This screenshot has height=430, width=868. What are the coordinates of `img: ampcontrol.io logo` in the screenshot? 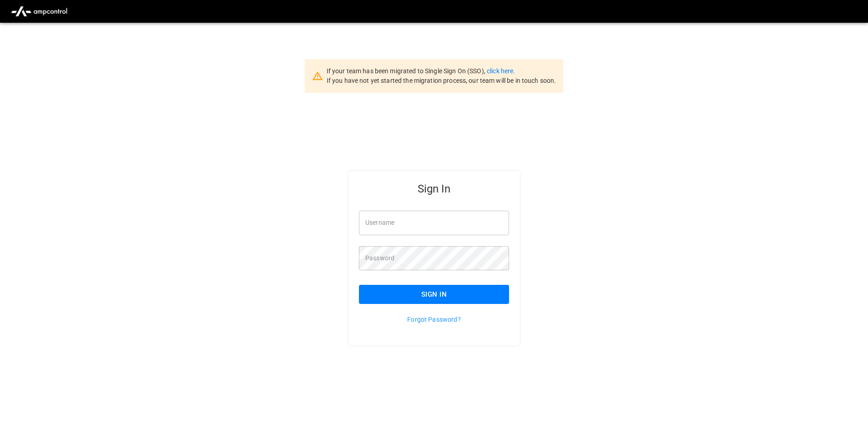 It's located at (39, 11).